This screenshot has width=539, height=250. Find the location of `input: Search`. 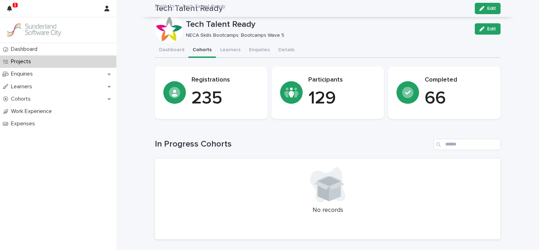

input: Search is located at coordinates (467, 144).